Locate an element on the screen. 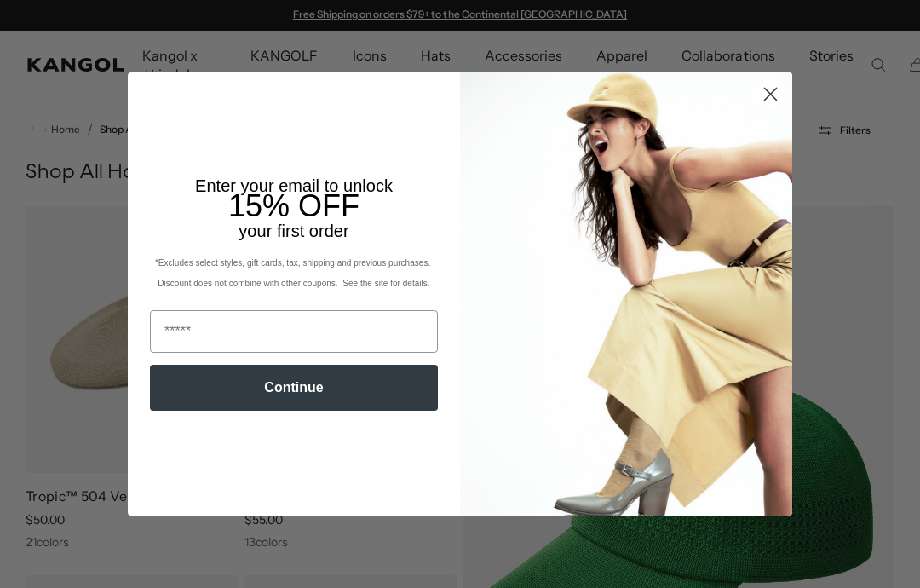  span: Enter your email to unlock is located at coordinates (294, 186).